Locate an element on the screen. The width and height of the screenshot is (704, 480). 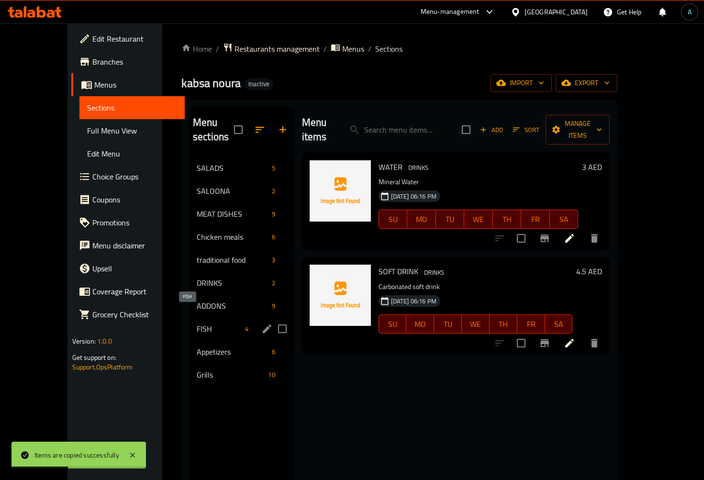
div: Chicken meals is located at coordinates (232, 237).